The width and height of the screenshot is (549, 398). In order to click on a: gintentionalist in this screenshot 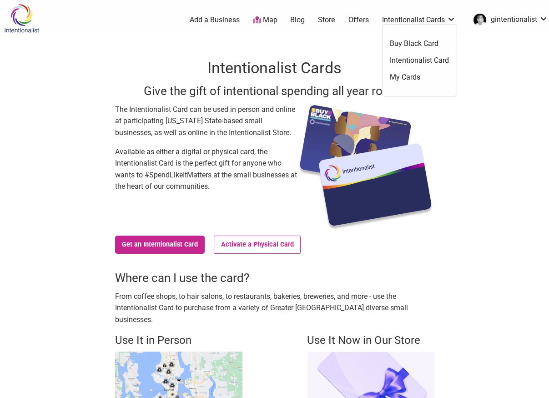, I will do `click(509, 20)`.